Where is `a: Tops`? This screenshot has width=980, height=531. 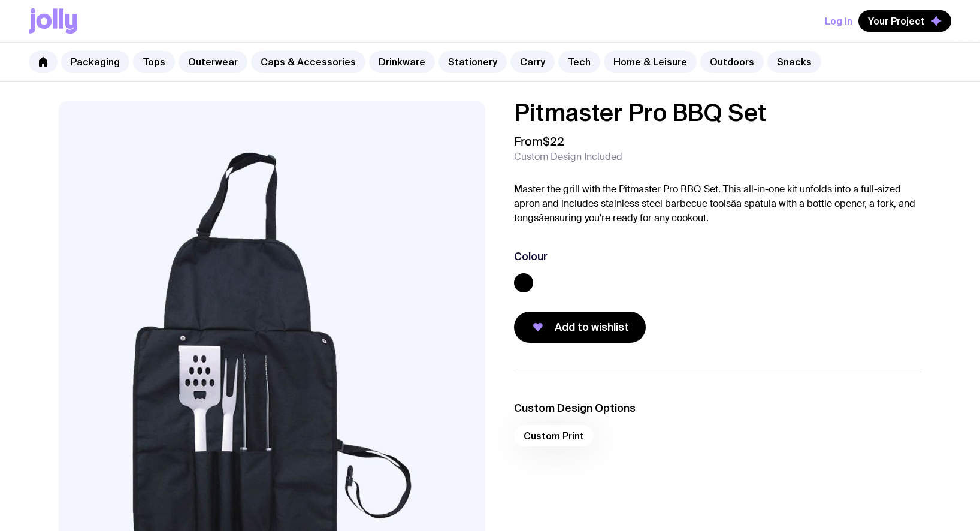
a: Tops is located at coordinates (154, 62).